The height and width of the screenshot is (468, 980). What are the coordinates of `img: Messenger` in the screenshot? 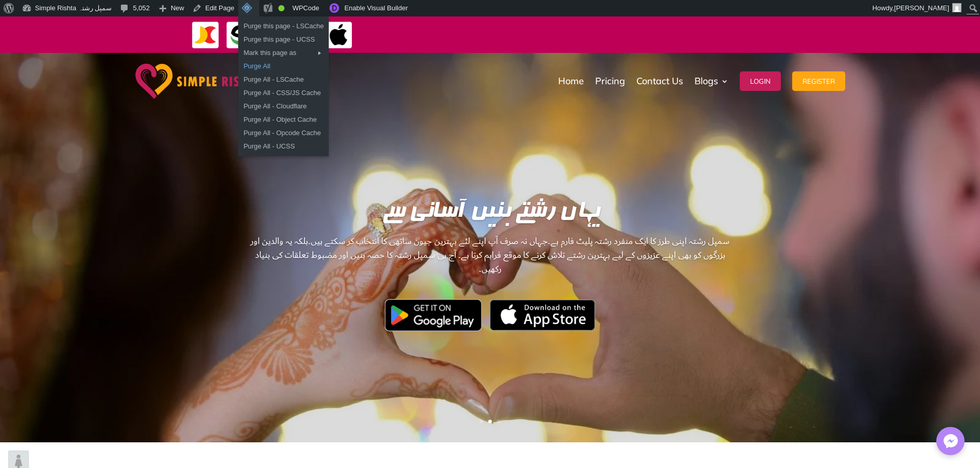 It's located at (951, 442).